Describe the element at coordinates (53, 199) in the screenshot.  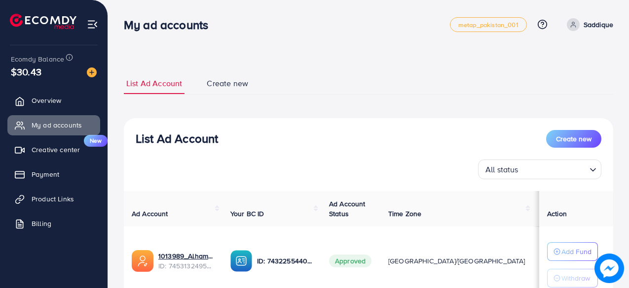
I see `span: Product Links` at that location.